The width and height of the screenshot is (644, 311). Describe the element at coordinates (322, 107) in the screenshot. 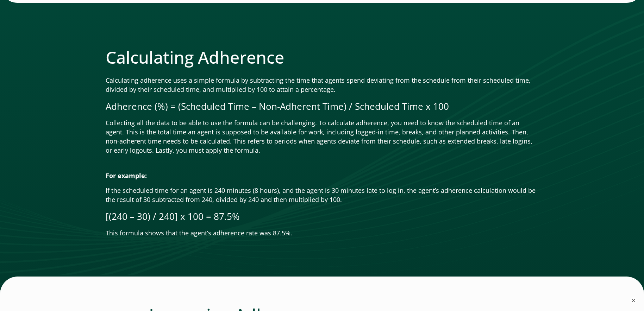

I see `p: Adherence (%) = (Scheduled Time – Non-Adherent Time) / Scheduled Time x 100` at that location.